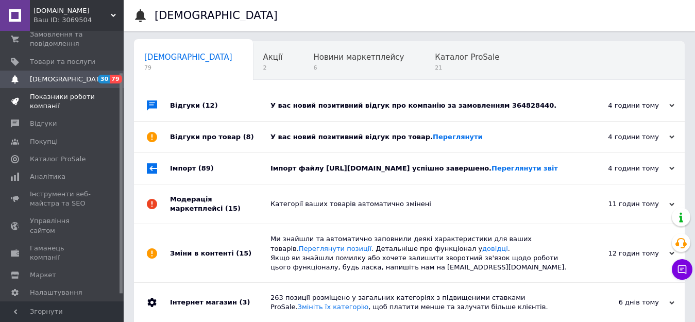  What do you see at coordinates (248, 136) in the screenshot?
I see `span: (8)` at bounding box center [248, 136].